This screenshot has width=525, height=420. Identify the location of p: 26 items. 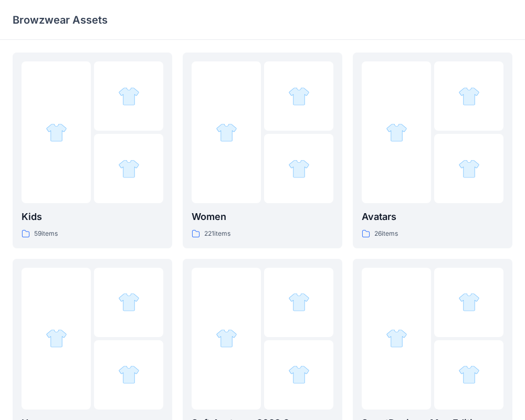
(386, 233).